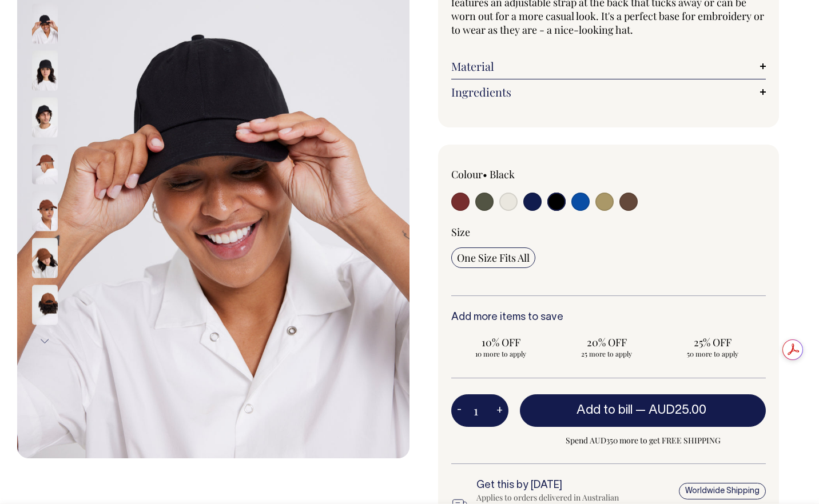 The image size is (819, 504). What do you see at coordinates (606, 354) in the screenshot?
I see `span: 25 more to apply` at bounding box center [606, 354].